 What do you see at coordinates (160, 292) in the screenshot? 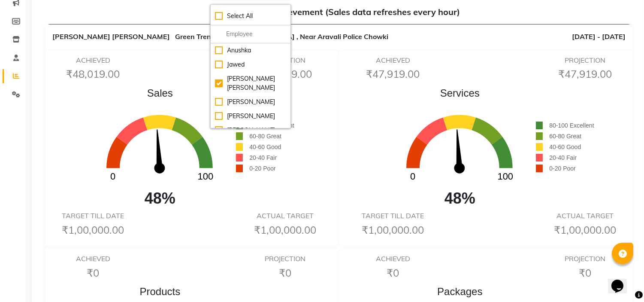
I see `span: Products` at bounding box center [160, 292].